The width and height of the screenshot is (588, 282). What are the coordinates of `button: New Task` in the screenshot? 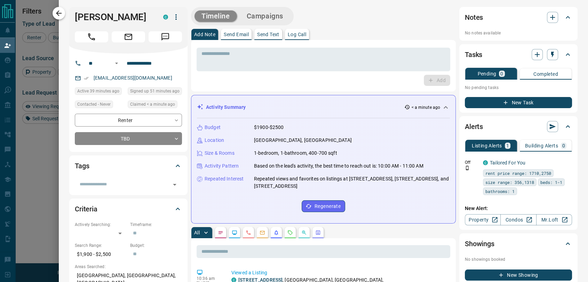 It's located at (518, 103).